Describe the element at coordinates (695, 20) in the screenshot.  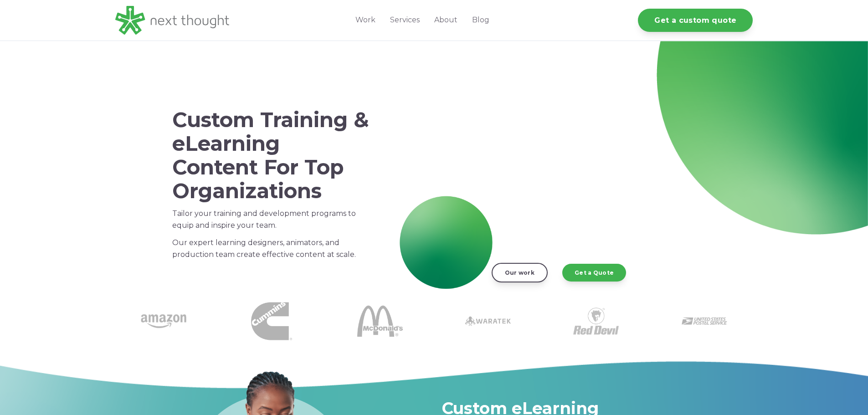
I see `a: Get a custom quote` at that location.